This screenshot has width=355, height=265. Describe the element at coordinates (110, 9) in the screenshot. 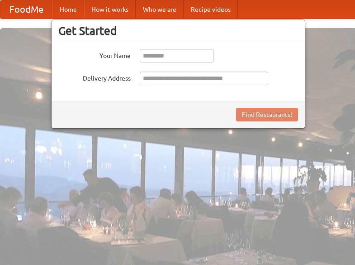

I see `a: How it works` at that location.